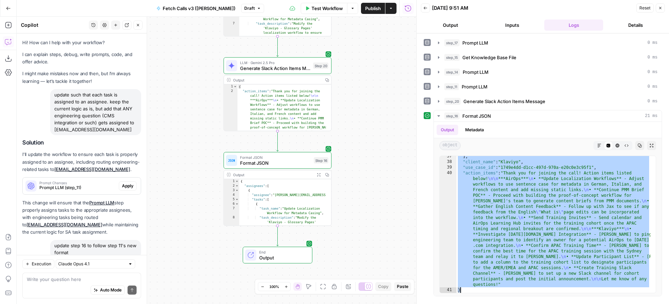  What do you see at coordinates (402, 287) in the screenshot?
I see `button: Paste` at bounding box center [402, 287].